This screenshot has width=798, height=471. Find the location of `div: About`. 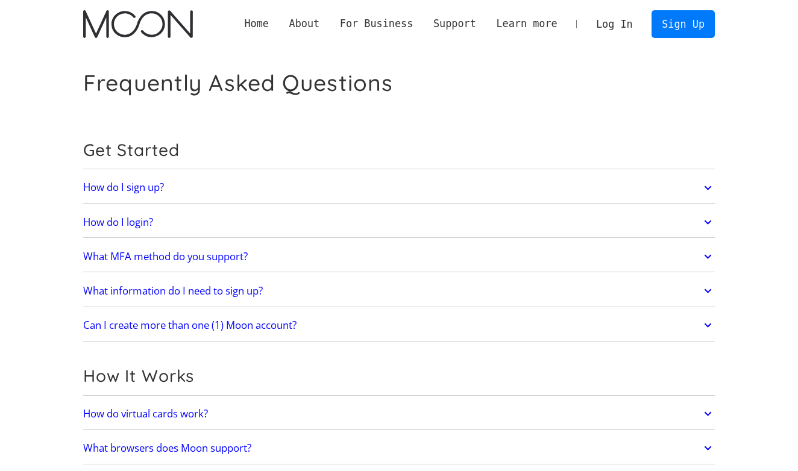

div: About is located at coordinates (304, 24).